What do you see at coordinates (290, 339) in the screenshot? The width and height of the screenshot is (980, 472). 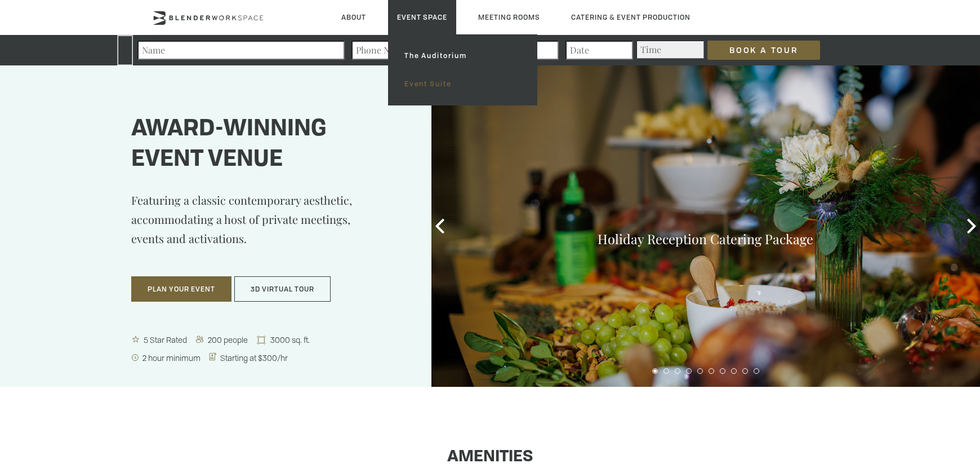 I see `span: 3000 sq. ft.` at bounding box center [290, 339].